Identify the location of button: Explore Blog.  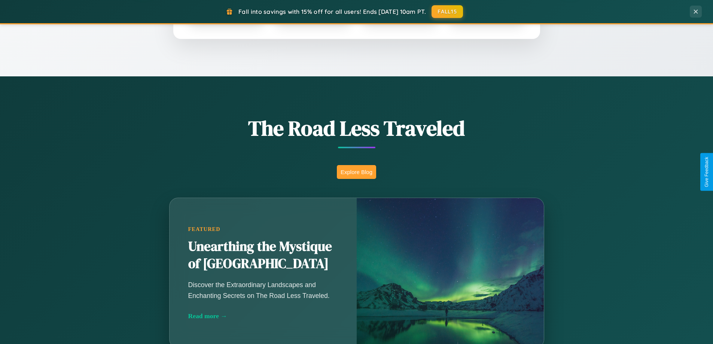
(356, 172).